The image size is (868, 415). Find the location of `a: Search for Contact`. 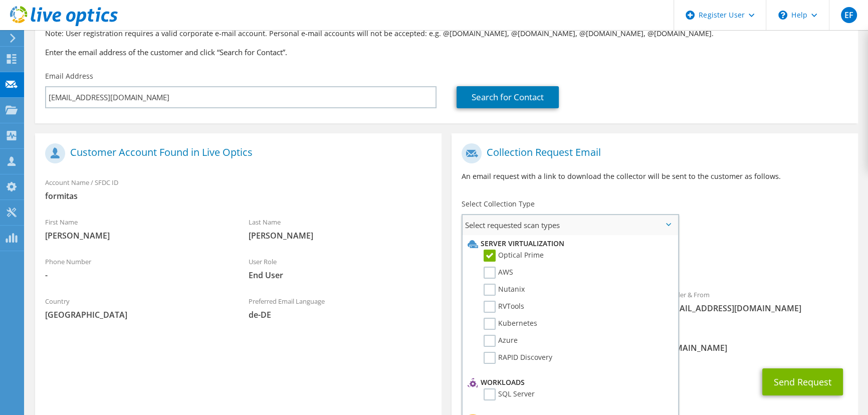

a: Search for Contact is located at coordinates (507, 97).